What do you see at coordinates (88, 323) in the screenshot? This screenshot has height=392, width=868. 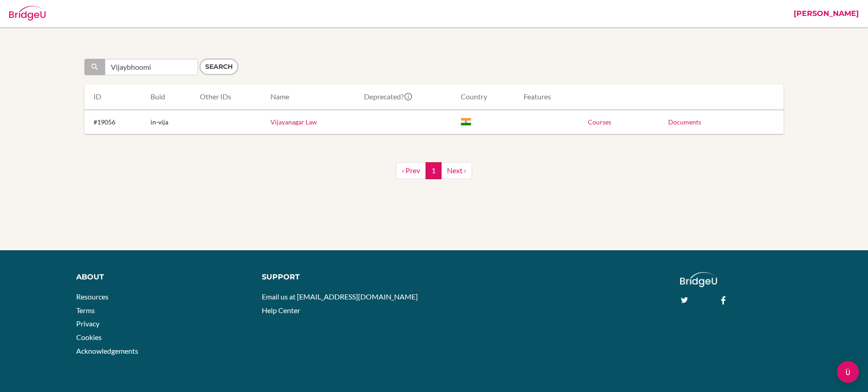 I see `a: Privacy` at bounding box center [88, 323].